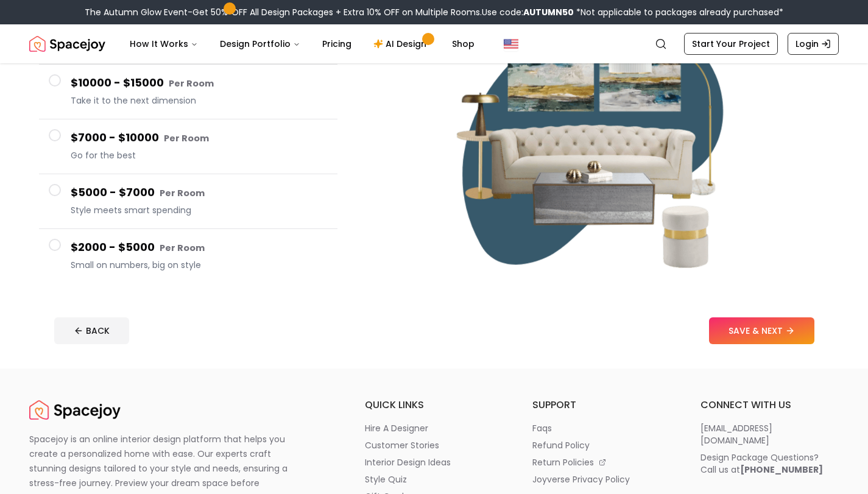 The image size is (868, 494). What do you see at coordinates (408, 462) in the screenshot?
I see `p: interior design ideas` at bounding box center [408, 462].